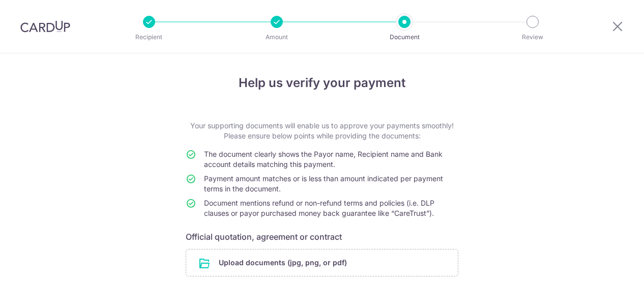 The image size is (644, 281). Describe the element at coordinates (45, 26) in the screenshot. I see `img: CardUp` at that location.